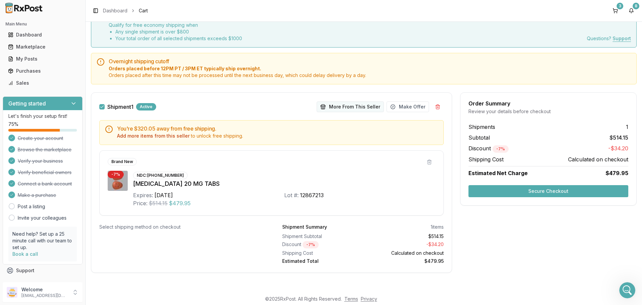 The width and height of the screenshot is (642, 305). I want to click on button: Secure Checkout, so click(548, 191).